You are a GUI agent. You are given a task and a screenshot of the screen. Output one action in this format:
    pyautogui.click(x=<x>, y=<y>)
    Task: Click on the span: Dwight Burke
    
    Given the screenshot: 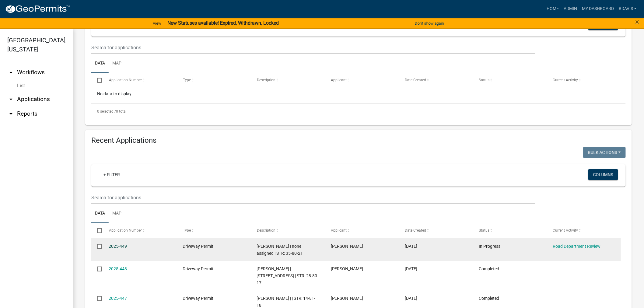 What is the action you would take?
    pyautogui.click(x=347, y=298)
    